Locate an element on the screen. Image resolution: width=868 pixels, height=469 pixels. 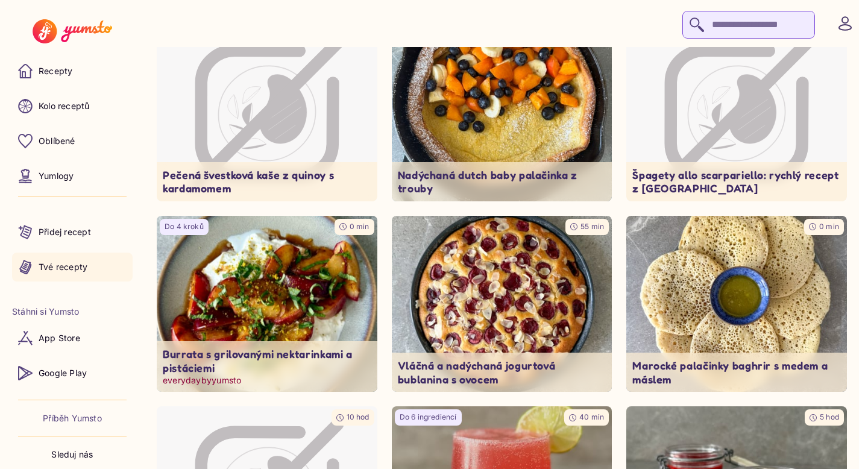
p: Google Play is located at coordinates (63, 373).